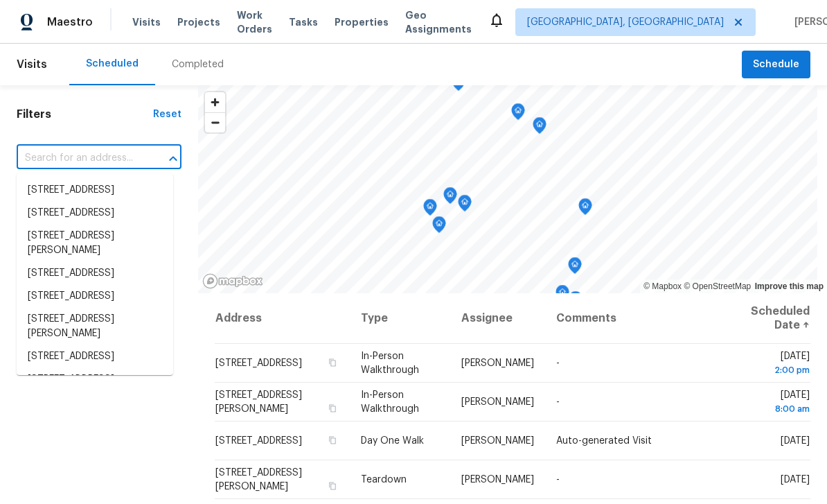 This screenshot has width=827, height=504. I want to click on button: Zoom out, so click(215, 122).